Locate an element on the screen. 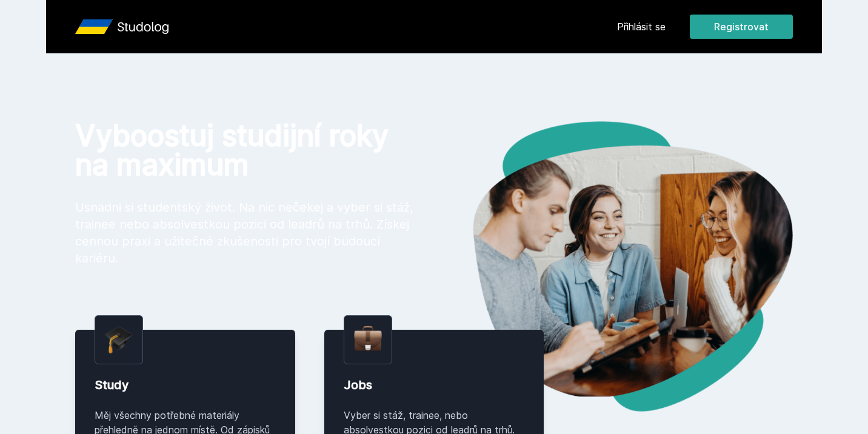 This screenshot has width=868, height=434. img: briefcase.png is located at coordinates (368, 338).